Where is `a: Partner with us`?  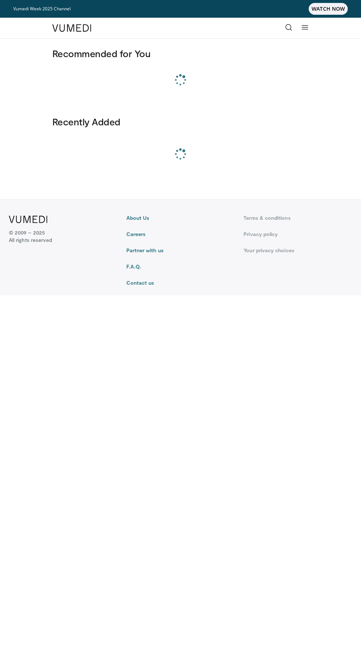 a: Partner with us is located at coordinates (181, 250).